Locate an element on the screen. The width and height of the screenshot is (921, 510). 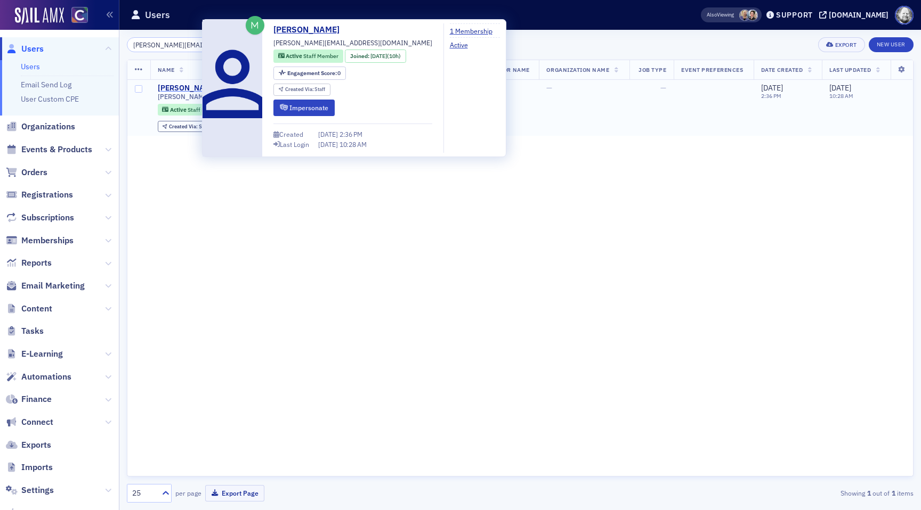
a: Orders is located at coordinates (27, 173).